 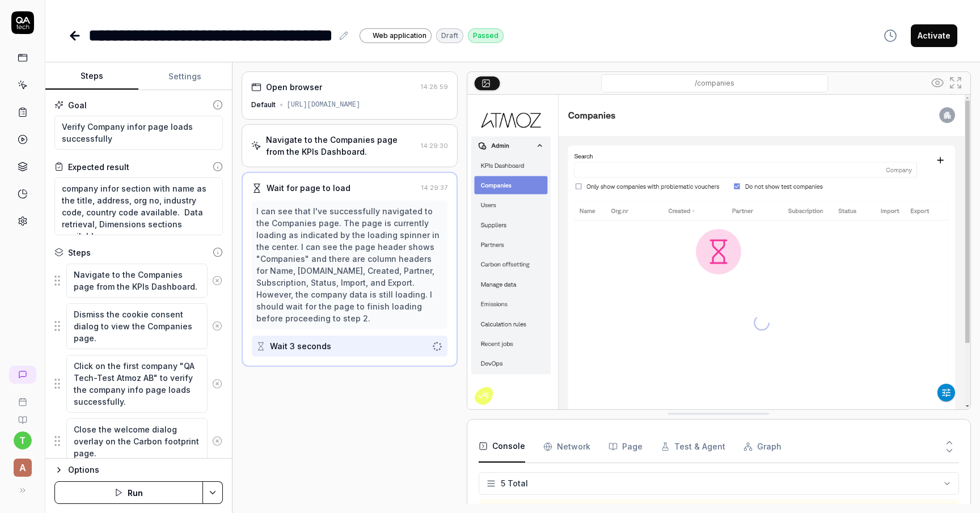 What do you see at coordinates (23, 440) in the screenshot?
I see `span: t` at bounding box center [23, 440].